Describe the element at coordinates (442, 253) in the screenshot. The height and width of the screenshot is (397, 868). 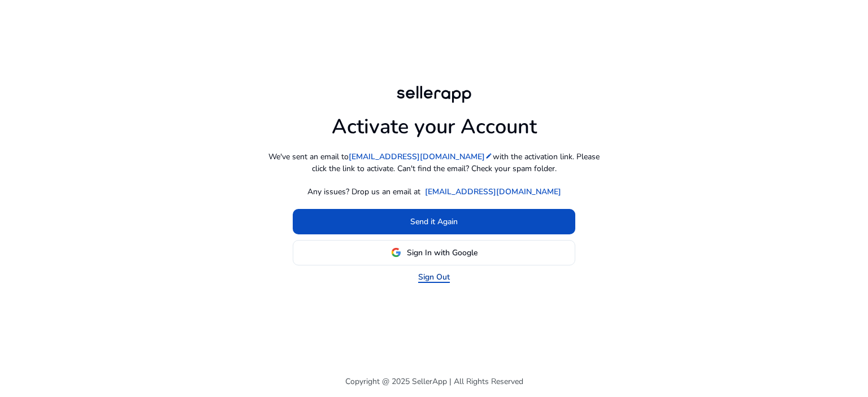
I see `span: Sign In with Google` at that location.